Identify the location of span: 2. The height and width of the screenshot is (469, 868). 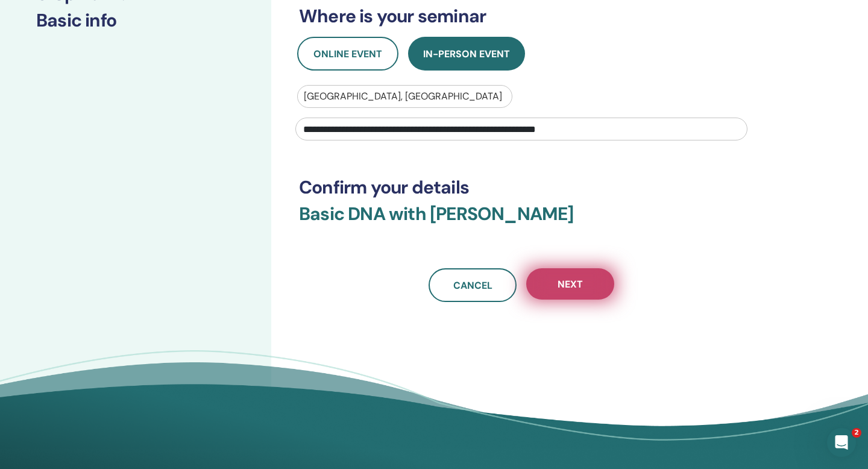
(857, 433).